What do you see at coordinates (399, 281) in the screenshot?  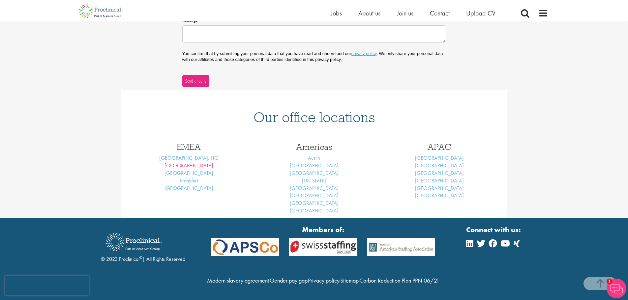 I see `a: Carbon Reduction Plan PPN 06/21` at bounding box center [399, 281].